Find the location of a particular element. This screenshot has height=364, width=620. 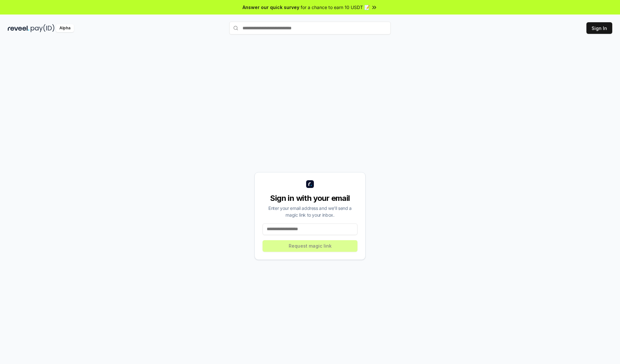

img: reveel_dark is located at coordinates (18, 28).